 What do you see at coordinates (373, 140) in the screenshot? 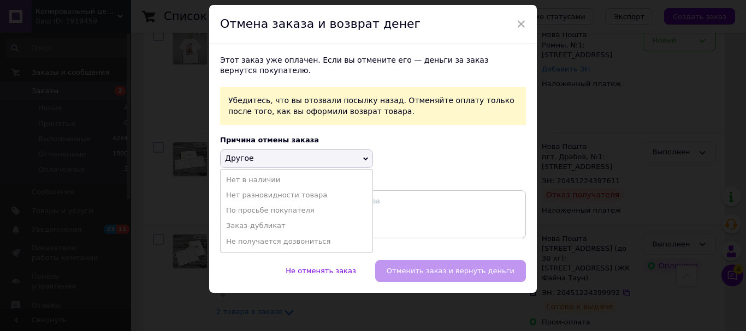
I see `div: Причина отмены заказа` at bounding box center [373, 140].